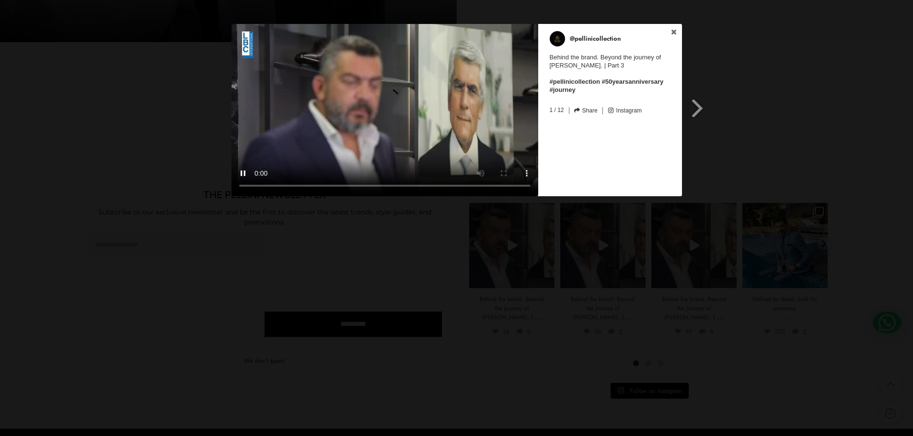 The image size is (913, 436). I want to click on a: @pellinicollection, so click(607, 39).